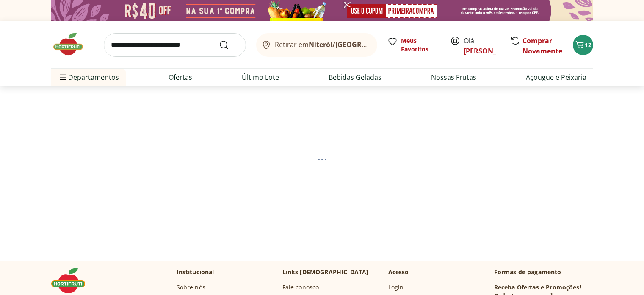  I want to click on a: Login, so click(396, 287).